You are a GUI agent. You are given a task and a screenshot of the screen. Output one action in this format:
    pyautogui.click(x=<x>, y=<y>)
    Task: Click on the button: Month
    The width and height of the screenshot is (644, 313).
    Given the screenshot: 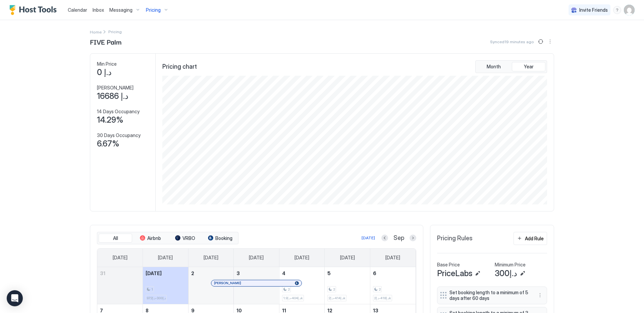 What is the action you would take?
    pyautogui.click(x=494, y=66)
    